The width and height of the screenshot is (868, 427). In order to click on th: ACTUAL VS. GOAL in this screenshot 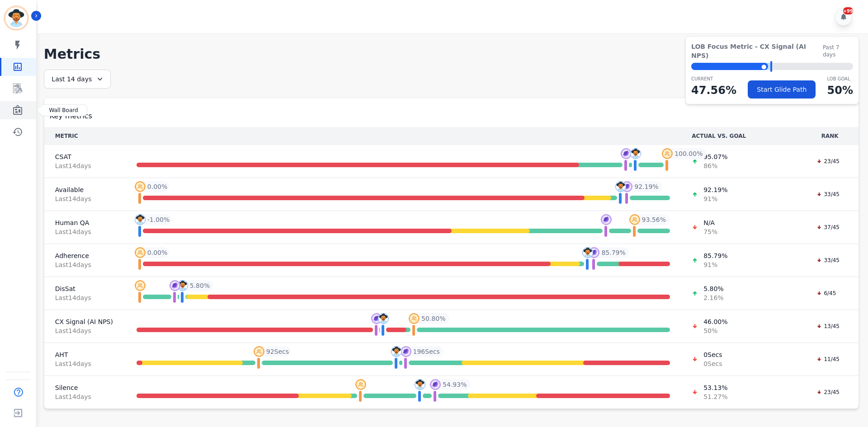, I will do `click(741, 136)`.